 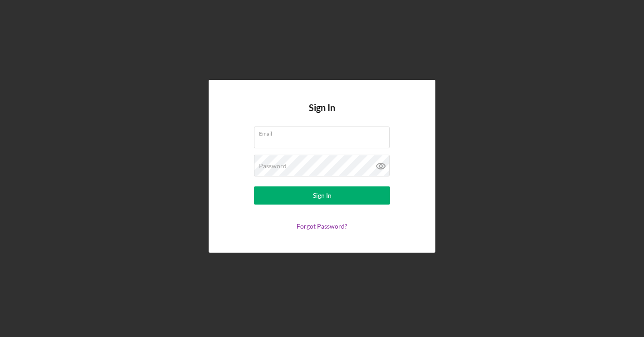 What do you see at coordinates (322, 195) in the screenshot?
I see `div: Sign In` at bounding box center [322, 195].